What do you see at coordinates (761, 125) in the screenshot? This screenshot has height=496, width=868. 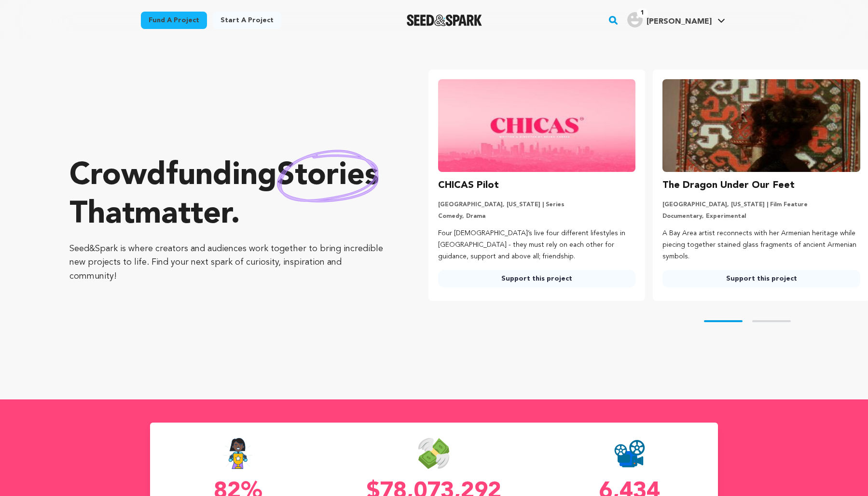 I see `img: The Dragon Under Our Feet image` at bounding box center [761, 125].